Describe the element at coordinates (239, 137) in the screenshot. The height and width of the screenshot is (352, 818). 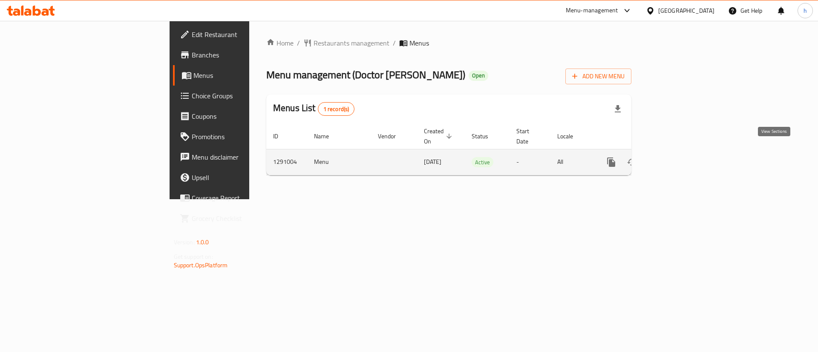
I see `a: Promotions` at that location.